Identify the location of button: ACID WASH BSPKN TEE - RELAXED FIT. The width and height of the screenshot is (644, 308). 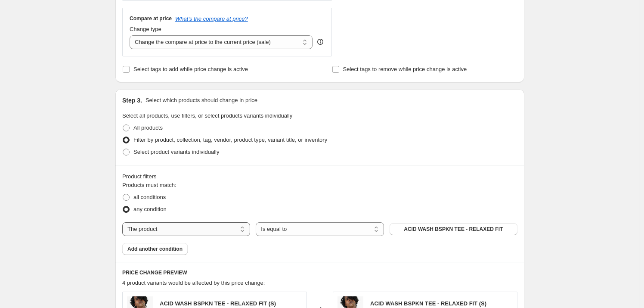
(453, 229).